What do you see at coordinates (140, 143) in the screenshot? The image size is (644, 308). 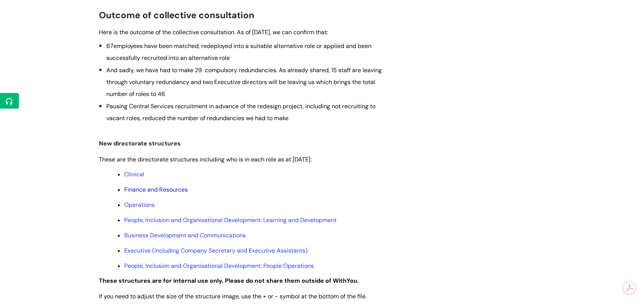 I see `span: New directorate structures` at bounding box center [140, 143].